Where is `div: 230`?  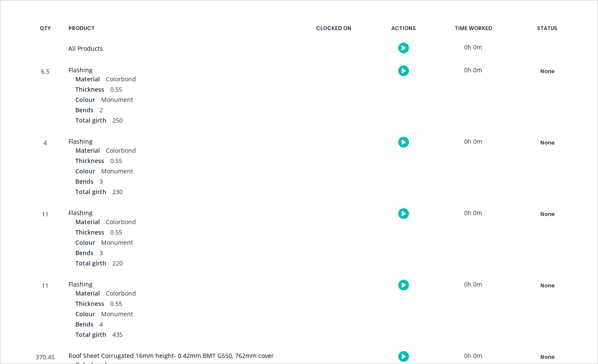 div: 230 is located at coordinates (183, 193).